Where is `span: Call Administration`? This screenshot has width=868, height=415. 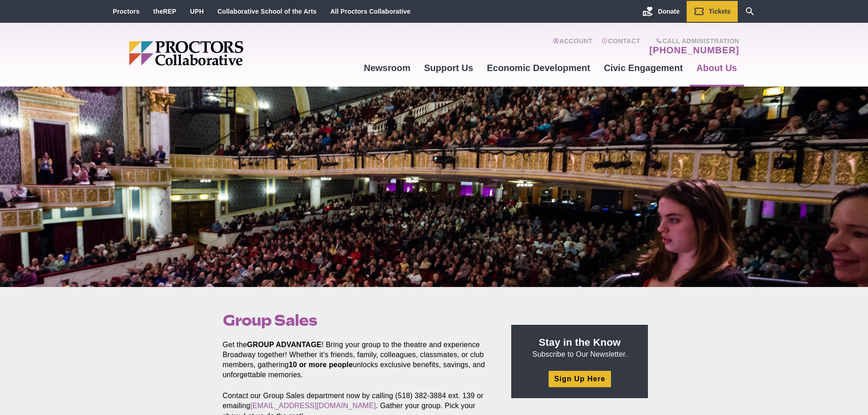 span: Call Administration is located at coordinates (693, 41).